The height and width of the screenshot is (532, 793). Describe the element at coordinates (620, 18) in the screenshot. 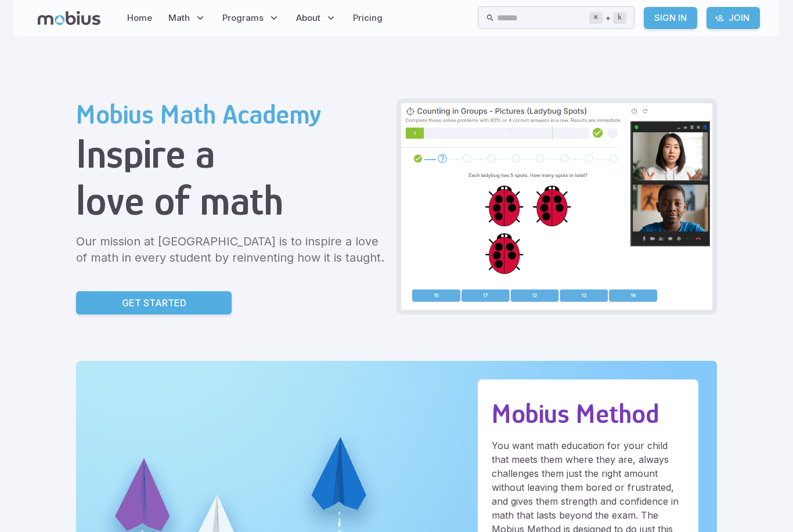

I see `kbd: k` at that location.